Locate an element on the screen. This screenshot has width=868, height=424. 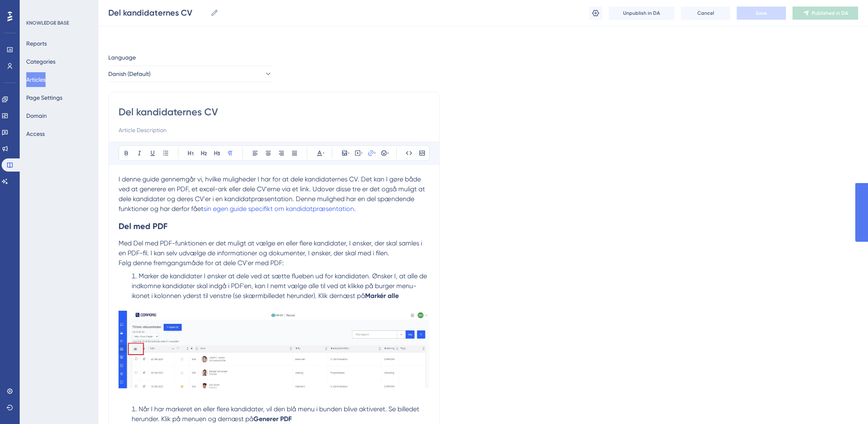
a: sin egen guide specifikt om kandidatpræsentation is located at coordinates (278, 208).